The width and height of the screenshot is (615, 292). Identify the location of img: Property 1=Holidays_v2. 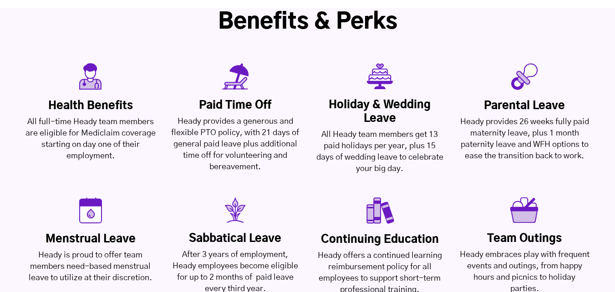
(235, 76).